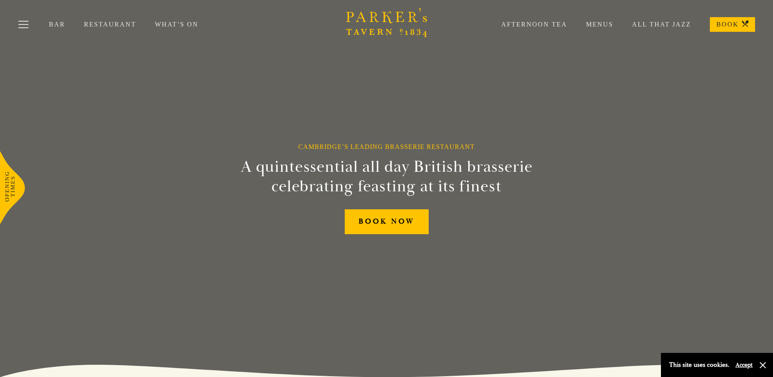  Describe the element at coordinates (699, 364) in the screenshot. I see `p: This site uses cookies.` at that location.